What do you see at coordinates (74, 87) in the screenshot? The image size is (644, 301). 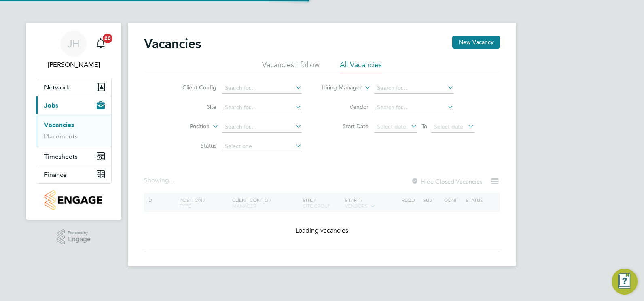 I see `button: Network` at bounding box center [74, 87].